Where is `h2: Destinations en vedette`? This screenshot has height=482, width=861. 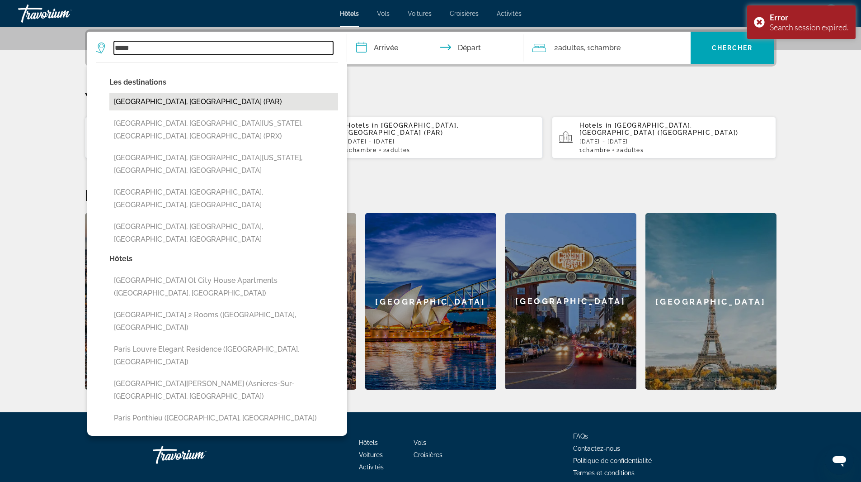
h2: Destinations en vedette is located at coordinates (431, 195).